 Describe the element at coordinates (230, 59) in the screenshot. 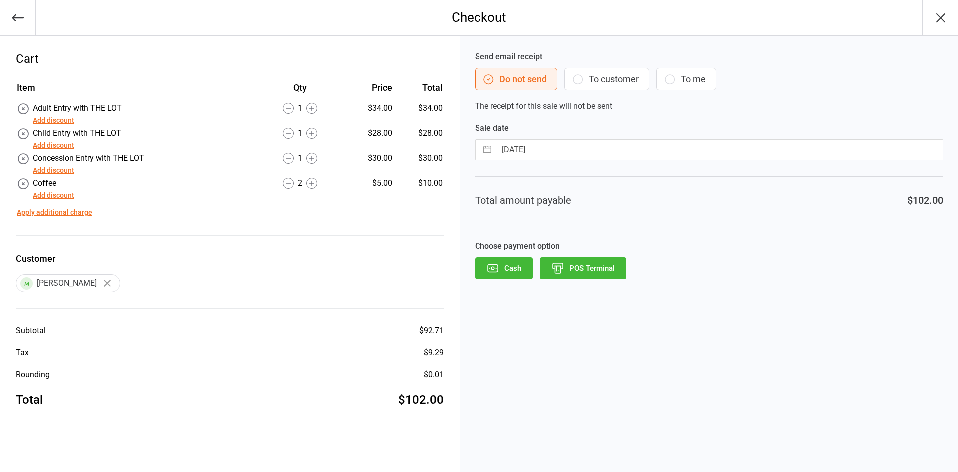

I see `div: Cart` at that location.